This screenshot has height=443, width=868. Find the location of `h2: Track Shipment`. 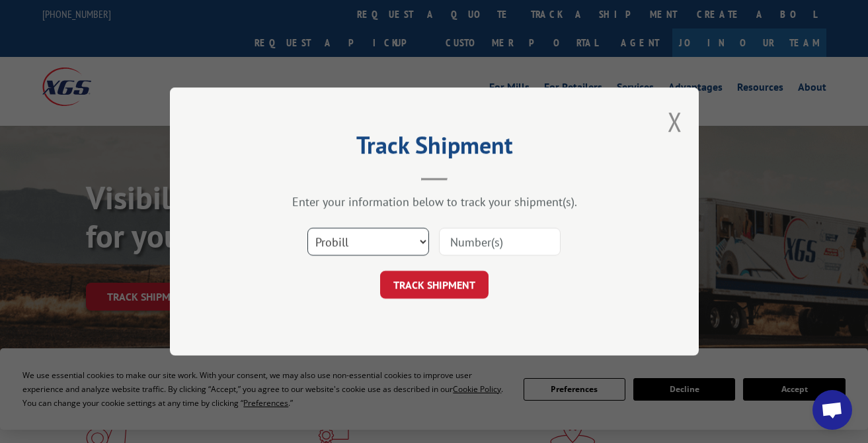

h2: Track Shipment is located at coordinates (434, 148).